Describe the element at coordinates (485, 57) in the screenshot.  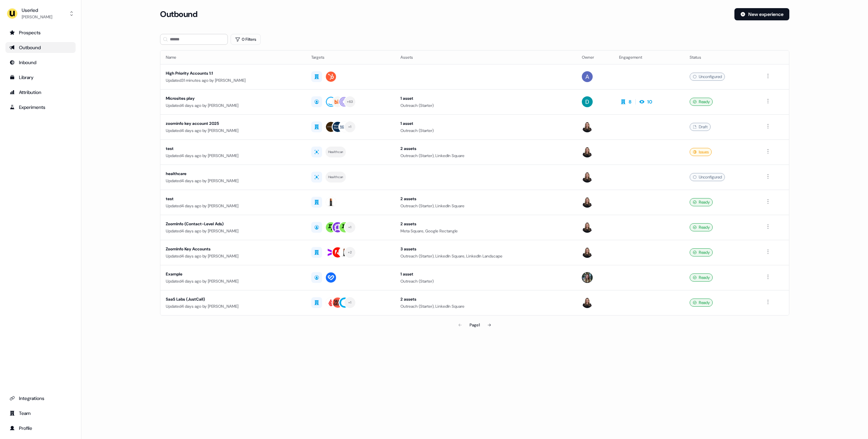
I see `th: Assets` at that location.